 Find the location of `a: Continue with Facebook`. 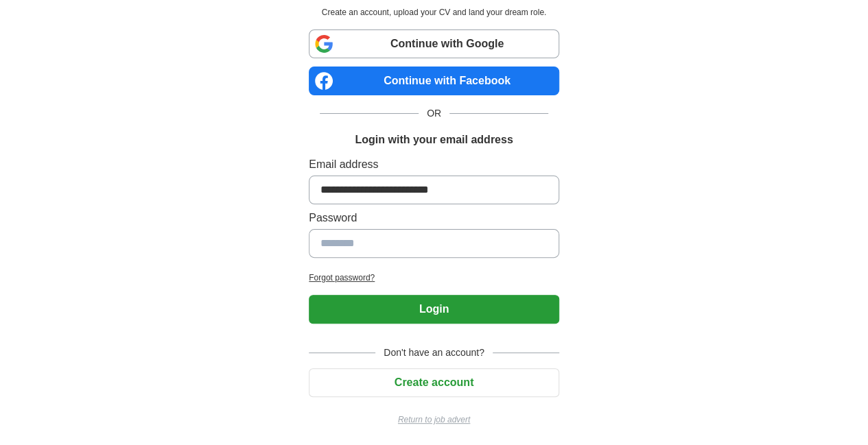

a: Continue with Facebook is located at coordinates (434, 81).